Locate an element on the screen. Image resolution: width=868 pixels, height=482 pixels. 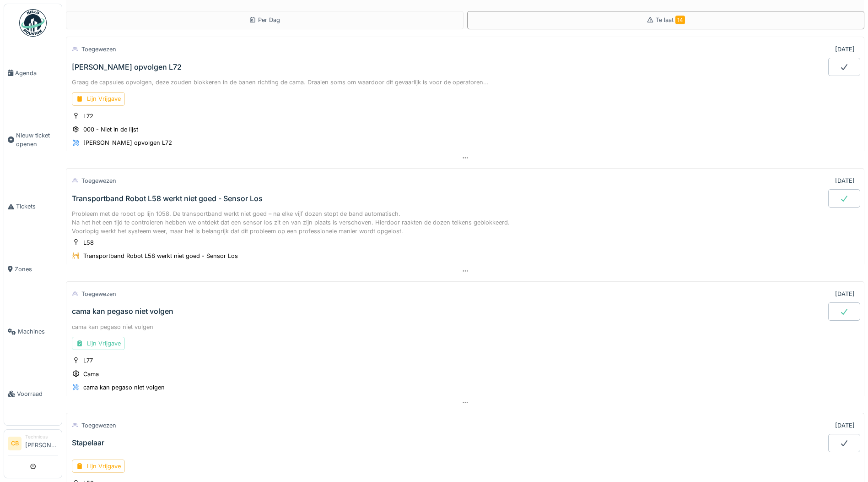
li: CB is located at coordinates (14, 444).